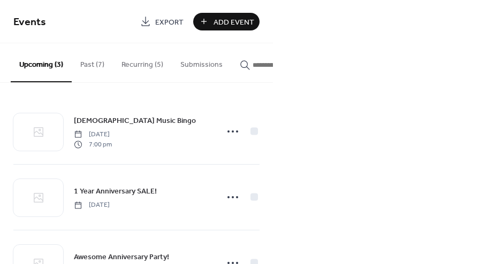  Describe the element at coordinates (226, 21) in the screenshot. I see `a: Add Event` at that location.